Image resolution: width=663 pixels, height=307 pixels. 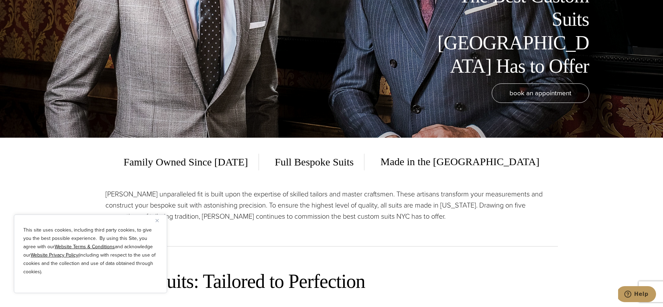 I want to click on u: Website Terms & Conditions, so click(x=85, y=247).